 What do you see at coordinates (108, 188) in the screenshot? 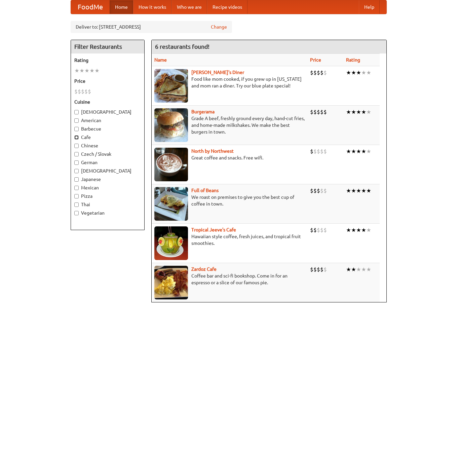
I see `label: Mexican` at bounding box center [108, 188].